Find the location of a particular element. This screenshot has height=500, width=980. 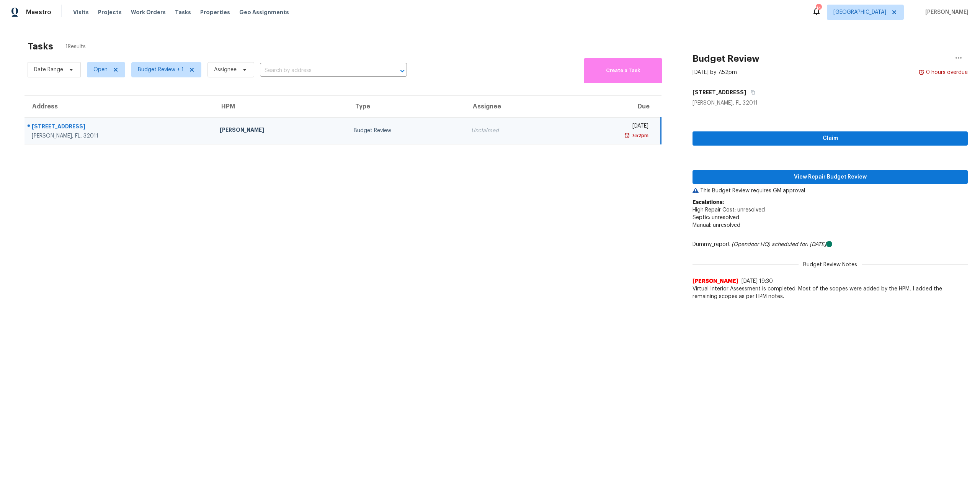

span: Date Range is located at coordinates (48, 70).